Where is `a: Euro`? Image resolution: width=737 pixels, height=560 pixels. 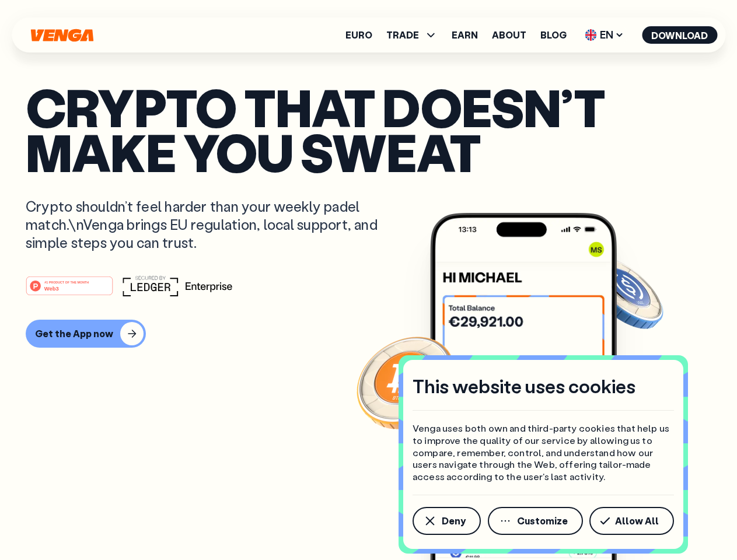
a: Euro is located at coordinates (359, 35).